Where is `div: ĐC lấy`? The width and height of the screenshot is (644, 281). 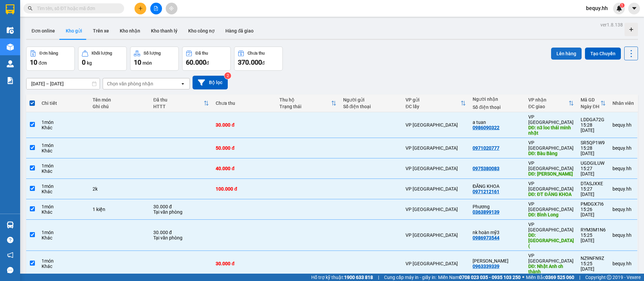 div: ĐC lấy is located at coordinates (433, 106).